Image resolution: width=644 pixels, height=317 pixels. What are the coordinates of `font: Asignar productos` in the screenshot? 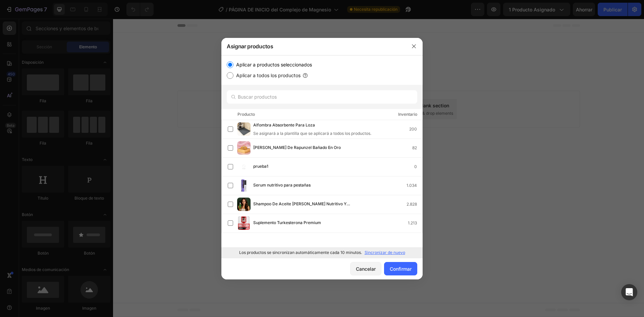 It's located at (250, 46).